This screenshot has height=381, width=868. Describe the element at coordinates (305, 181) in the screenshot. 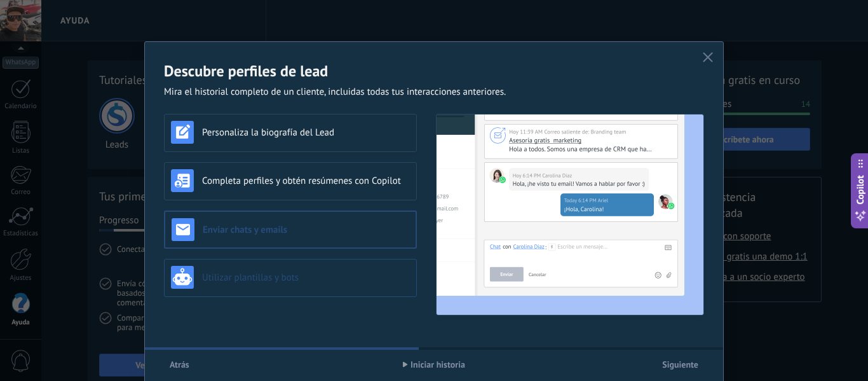

I see `h3: Completa perfiles y obtén resúmenes con Copilot` at that location.